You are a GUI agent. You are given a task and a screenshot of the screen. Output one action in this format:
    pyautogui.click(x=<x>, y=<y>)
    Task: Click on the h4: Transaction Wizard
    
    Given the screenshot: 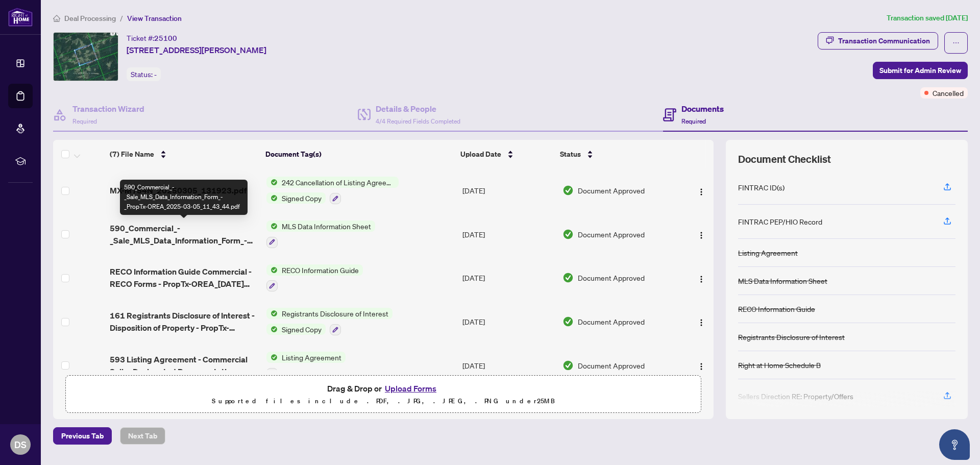 What is the action you would take?
    pyautogui.click(x=108, y=109)
    